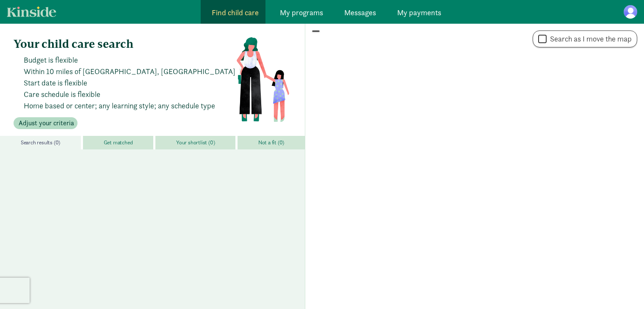  I want to click on h4: Your child care search, so click(125, 44).